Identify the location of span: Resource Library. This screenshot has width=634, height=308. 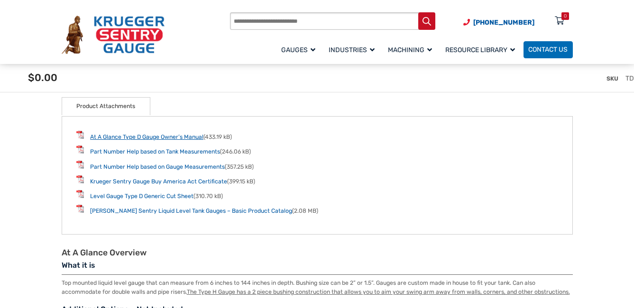
(480, 50).